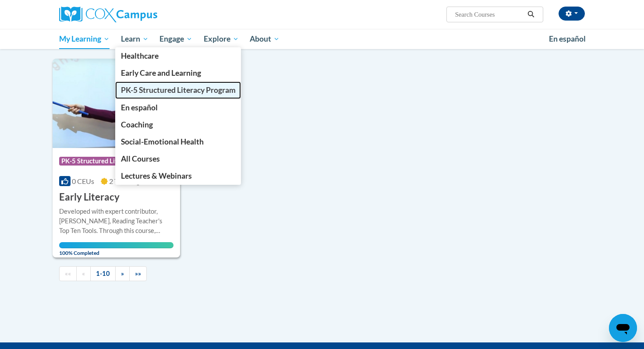  I want to click on div: Main menu, so click(322, 39).